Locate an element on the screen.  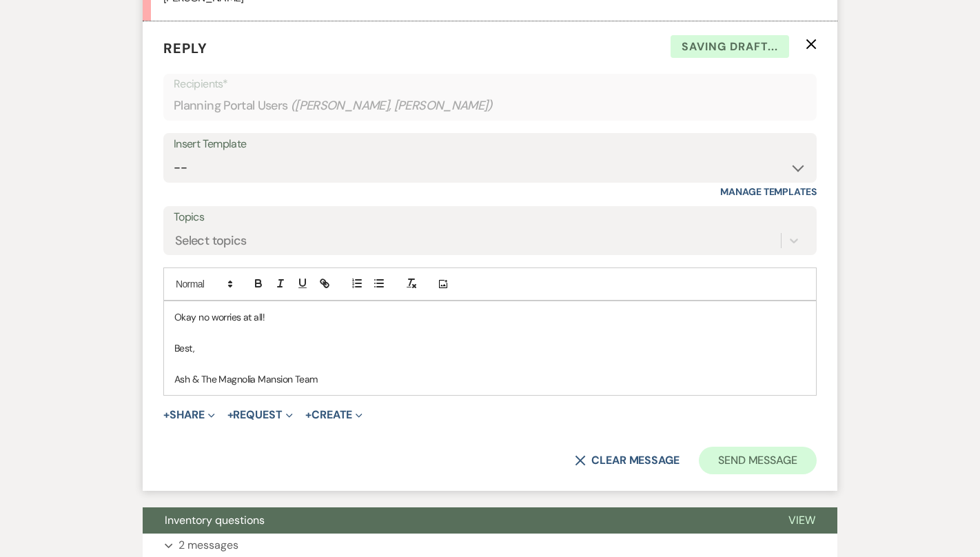
button: Share is located at coordinates (189, 415).